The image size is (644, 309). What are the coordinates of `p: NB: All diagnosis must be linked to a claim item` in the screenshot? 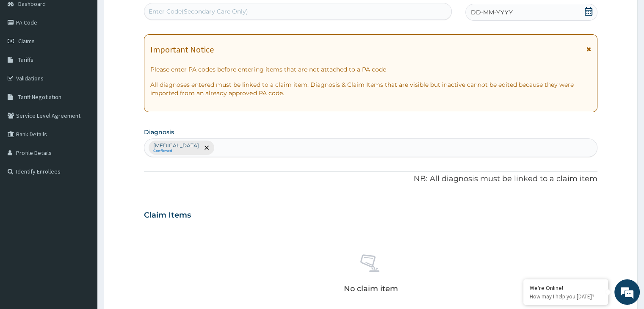 It's located at (371, 179).